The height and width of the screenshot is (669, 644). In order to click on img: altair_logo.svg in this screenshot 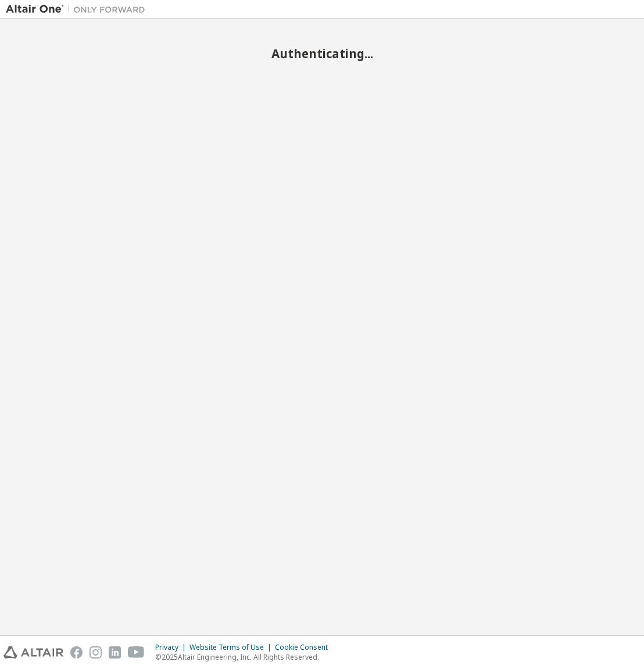, I will do `click(33, 652)`.